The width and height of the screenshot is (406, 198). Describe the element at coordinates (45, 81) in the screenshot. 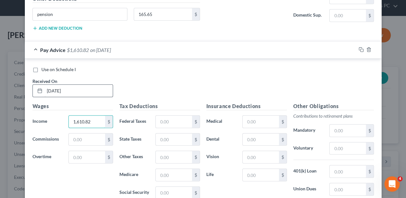

I see `span: Received On` at that location.